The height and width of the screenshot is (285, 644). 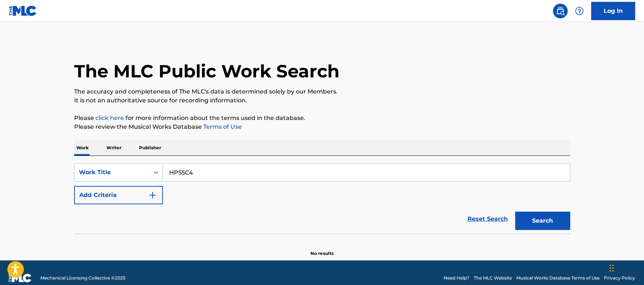 What do you see at coordinates (322, 100) in the screenshot?
I see `p: It is not an authoritative source for recording information.` at bounding box center [322, 100].